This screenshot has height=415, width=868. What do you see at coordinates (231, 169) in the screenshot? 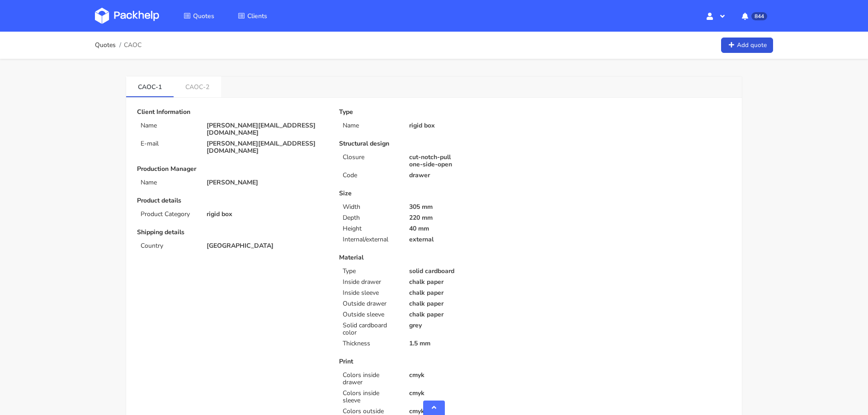
I see `p: Production Manager` at bounding box center [231, 169].